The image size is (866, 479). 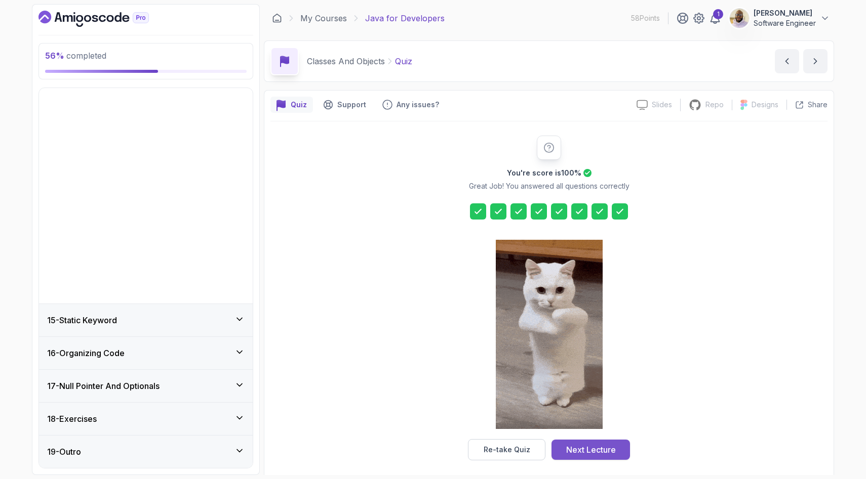 What do you see at coordinates (806, 105) in the screenshot?
I see `button: Share` at bounding box center [806, 105].